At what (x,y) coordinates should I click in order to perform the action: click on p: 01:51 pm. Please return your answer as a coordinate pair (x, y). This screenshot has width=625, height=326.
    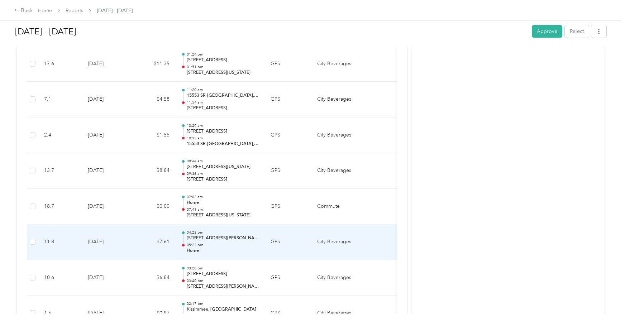
    Looking at the image, I should click on (223, 67).